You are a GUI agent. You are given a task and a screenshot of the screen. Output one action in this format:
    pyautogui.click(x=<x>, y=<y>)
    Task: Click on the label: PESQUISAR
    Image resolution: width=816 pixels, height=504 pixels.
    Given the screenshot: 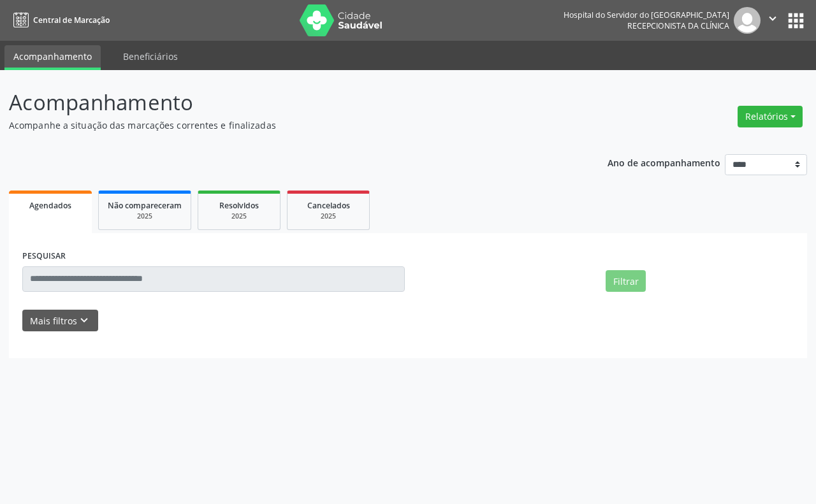 What is the action you would take?
    pyautogui.click(x=44, y=256)
    